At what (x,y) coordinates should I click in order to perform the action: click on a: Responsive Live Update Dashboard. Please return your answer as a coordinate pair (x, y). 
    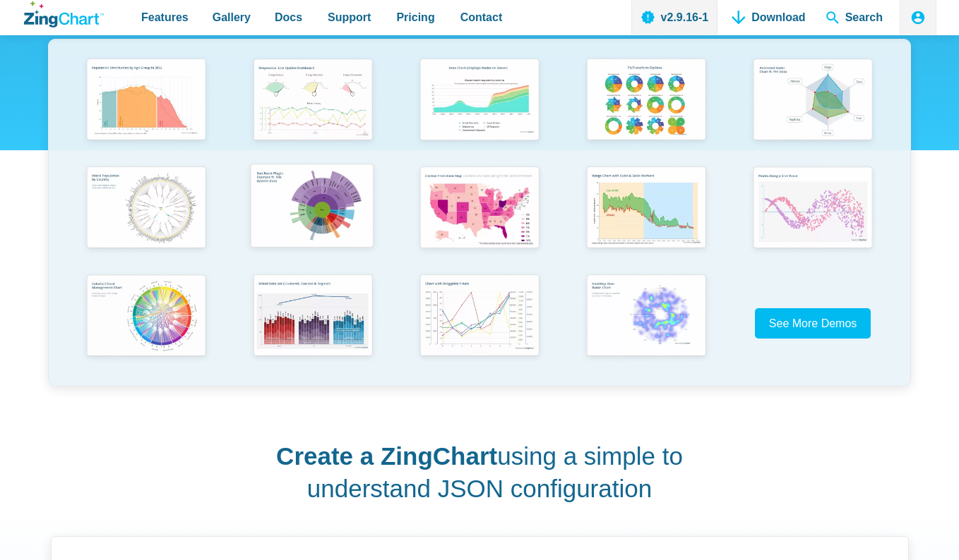
    Looking at the image, I should click on (313, 107).